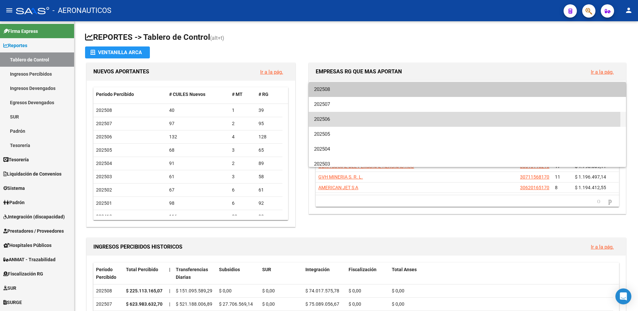 Image resolution: width=638 pixels, height=311 pixels. What do you see at coordinates (624, 297) in the screenshot?
I see `div: Open Intercom Messenger` at bounding box center [624, 297].